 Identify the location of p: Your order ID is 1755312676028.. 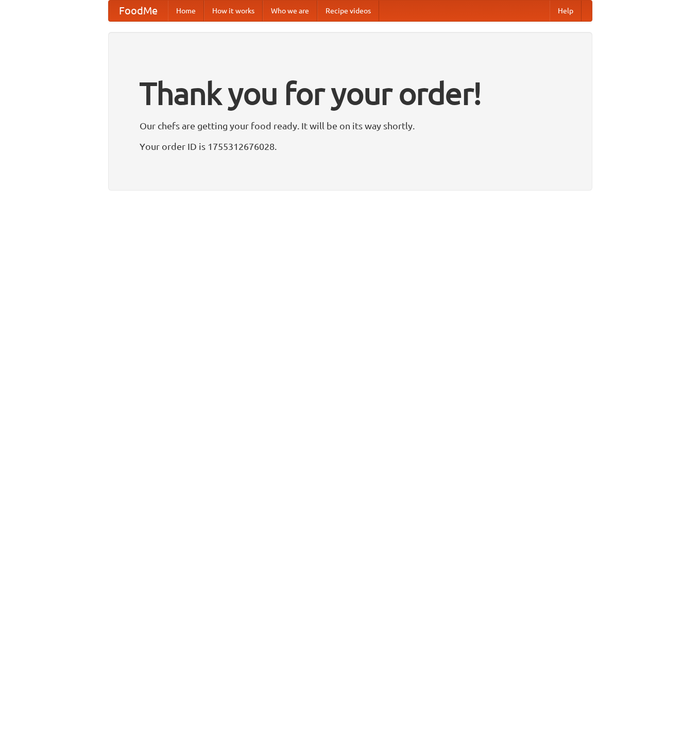
(350, 146).